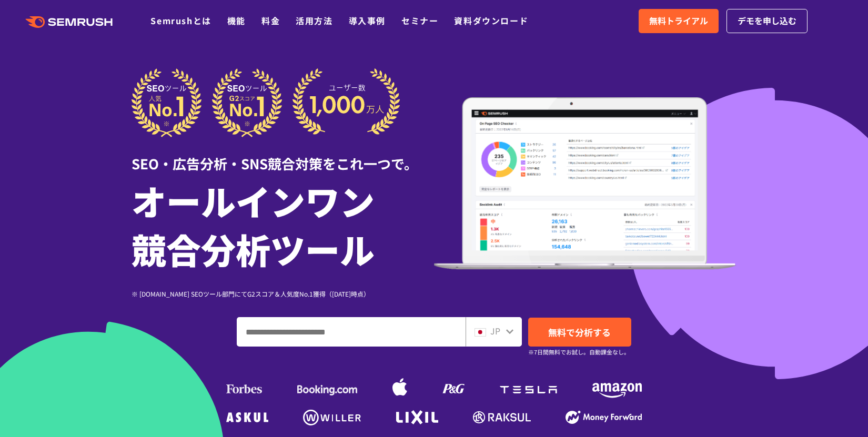 This screenshot has height=437, width=868. What do you see at coordinates (490, 21) in the screenshot?
I see `a: 資料ダウンロード` at bounding box center [490, 21].